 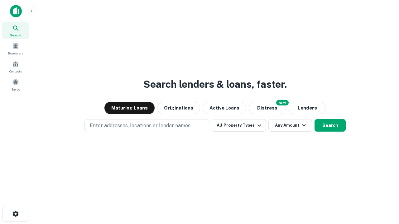 I want to click on span: Search, so click(x=16, y=35).